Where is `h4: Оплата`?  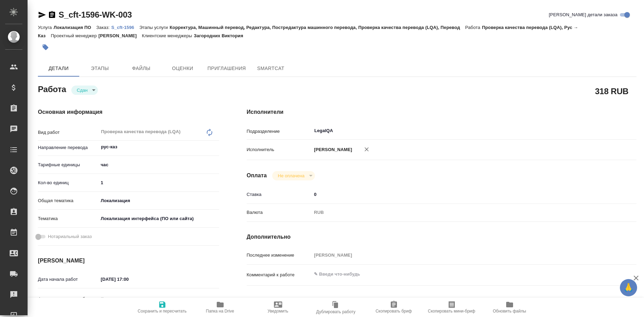 h4: Оплата is located at coordinates (257, 176).